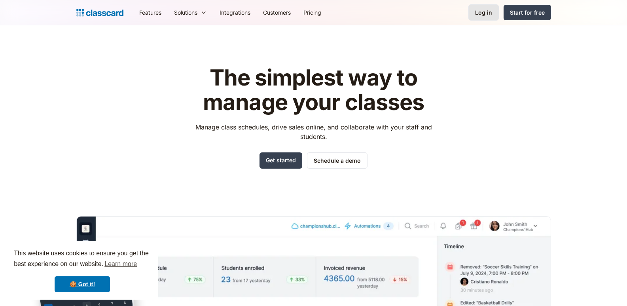  I want to click on a: Log in, so click(483, 12).